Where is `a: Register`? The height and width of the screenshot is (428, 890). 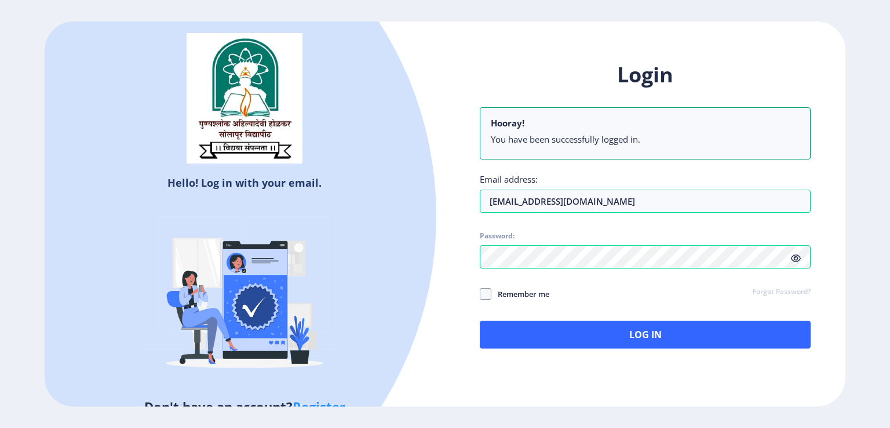
a: Register is located at coordinates (319, 406).